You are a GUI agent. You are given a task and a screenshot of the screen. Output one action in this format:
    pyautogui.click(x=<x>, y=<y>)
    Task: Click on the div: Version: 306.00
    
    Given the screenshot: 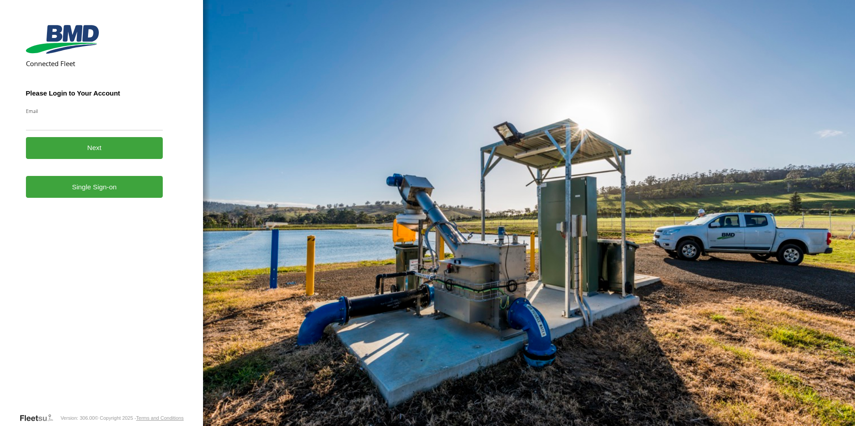 What is the action you would take?
    pyautogui.click(x=77, y=418)
    